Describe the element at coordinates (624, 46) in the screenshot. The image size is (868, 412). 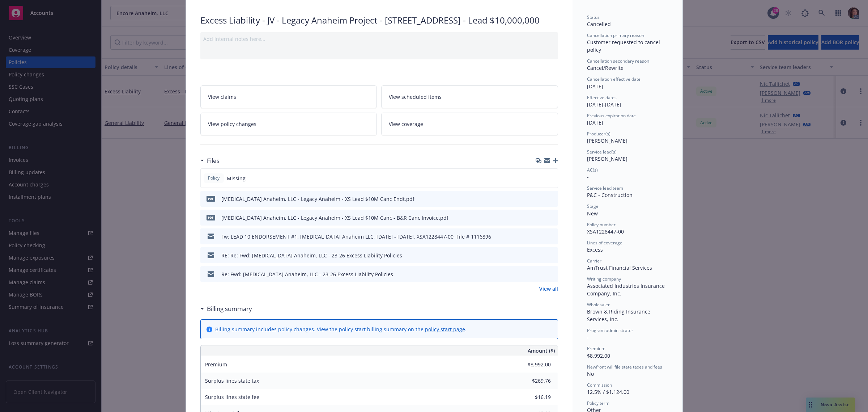
I see `span: Customer requested to cancel policy` at that location.